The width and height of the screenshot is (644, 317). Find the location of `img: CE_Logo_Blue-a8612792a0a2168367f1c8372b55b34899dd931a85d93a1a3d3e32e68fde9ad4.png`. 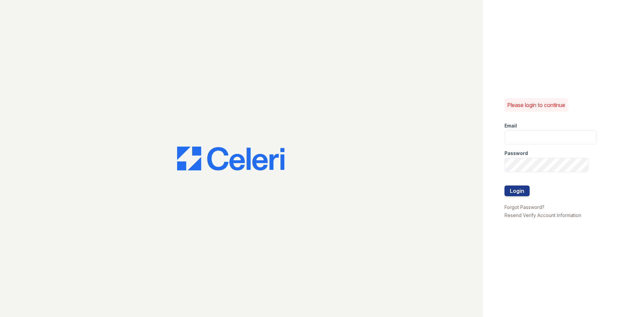

img: CE_Logo_Blue-a8612792a0a2168367f1c8372b55b34899dd931a85d93a1a3d3e32e68fde9ad4.png is located at coordinates (231, 158).